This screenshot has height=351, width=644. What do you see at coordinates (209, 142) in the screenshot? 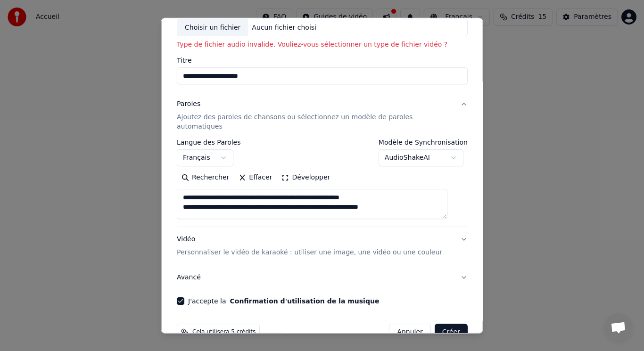
I see `label: Langue des Paroles` at bounding box center [209, 142].